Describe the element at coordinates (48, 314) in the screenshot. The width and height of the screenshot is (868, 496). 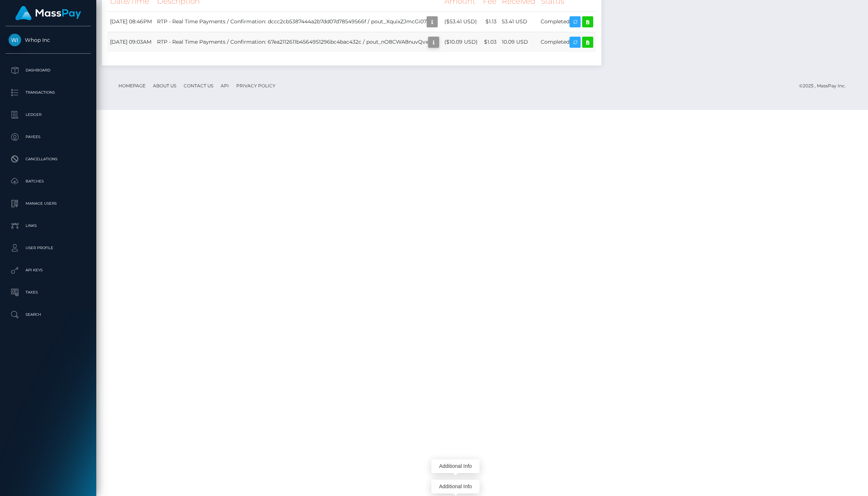
I see `p: Search` at that location.